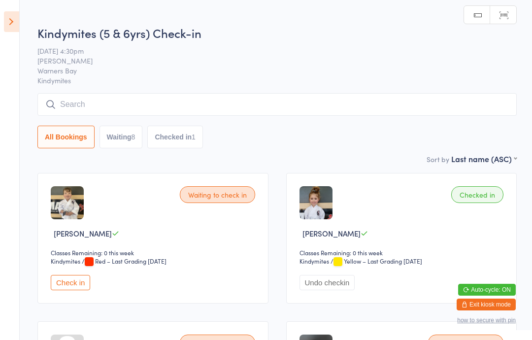 This screenshot has height=340, width=532. What do you see at coordinates (67, 203) in the screenshot?
I see `img: image1692941639.png` at bounding box center [67, 203].